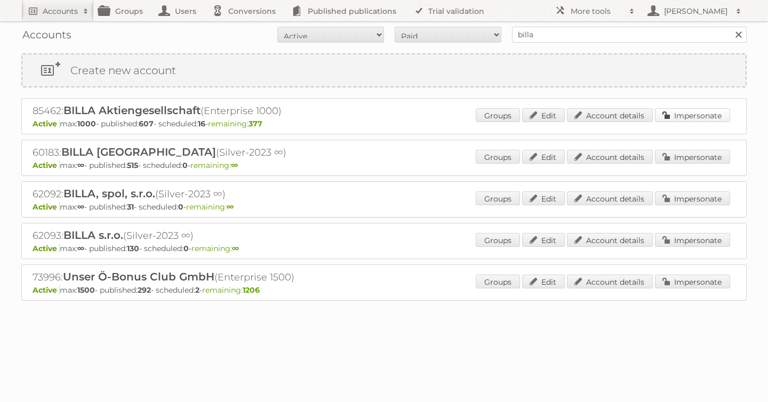  I want to click on span: Unser Ö-Bonus Club GmbH, so click(139, 277).